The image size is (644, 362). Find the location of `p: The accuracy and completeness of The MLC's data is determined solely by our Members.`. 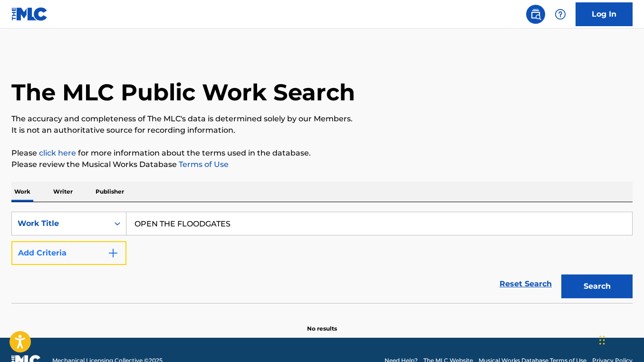

p: The accuracy and completeness of The MLC's data is determined solely by our Members. is located at coordinates (322, 119).